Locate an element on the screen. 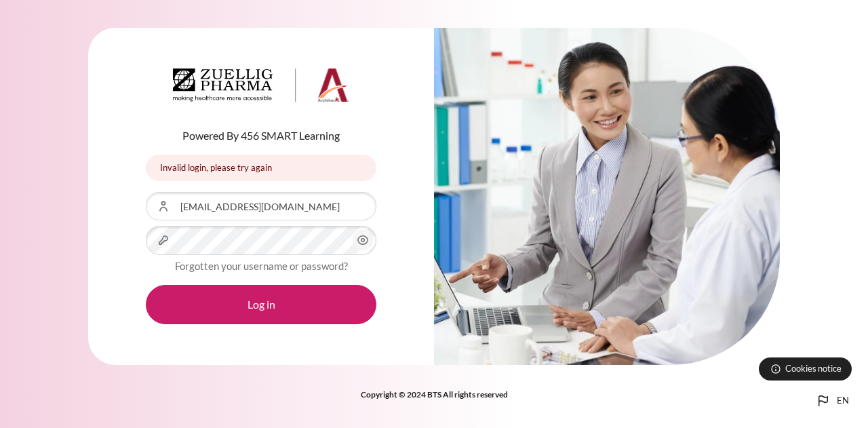 This screenshot has height=428, width=868. strong: Copyright © 2024 BTS All rights reserved is located at coordinates (434, 394).